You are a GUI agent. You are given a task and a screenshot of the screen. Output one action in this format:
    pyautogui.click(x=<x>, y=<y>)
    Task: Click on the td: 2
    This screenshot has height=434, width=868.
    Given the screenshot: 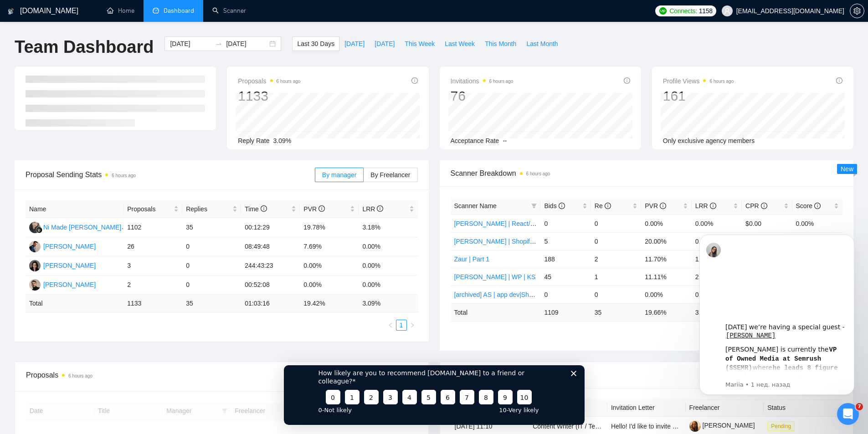 What is the action you would take?
    pyautogui.click(x=616, y=259)
    